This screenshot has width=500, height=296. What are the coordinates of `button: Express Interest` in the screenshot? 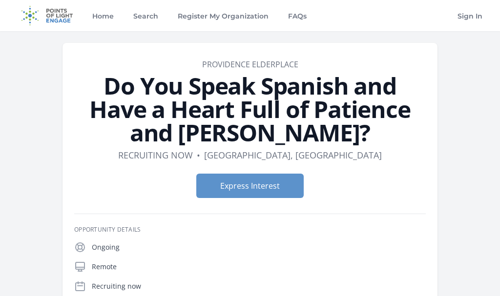 It's located at (250, 186).